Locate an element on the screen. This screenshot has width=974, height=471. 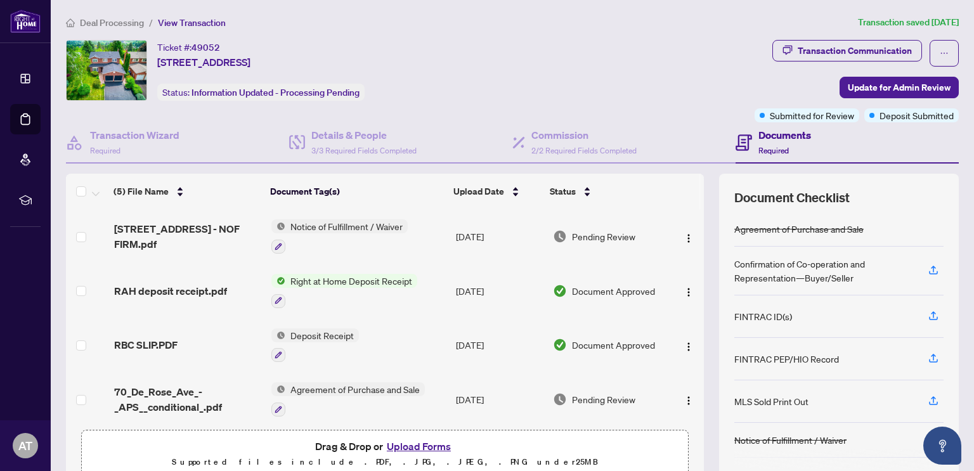
button: Status IconDeposit Receipt is located at coordinates (315, 346).